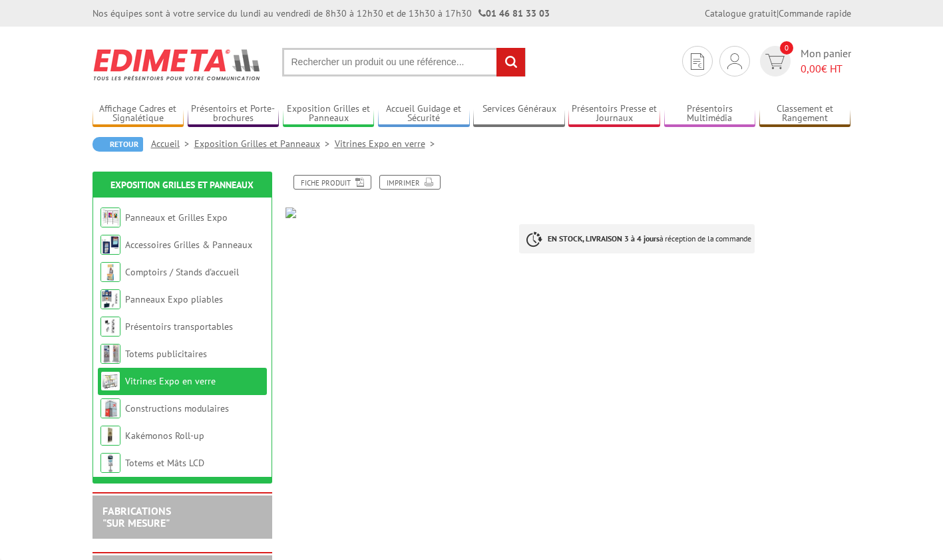 This screenshot has width=943, height=560. I want to click on strong: 01 46 81 33 03, so click(514, 13).